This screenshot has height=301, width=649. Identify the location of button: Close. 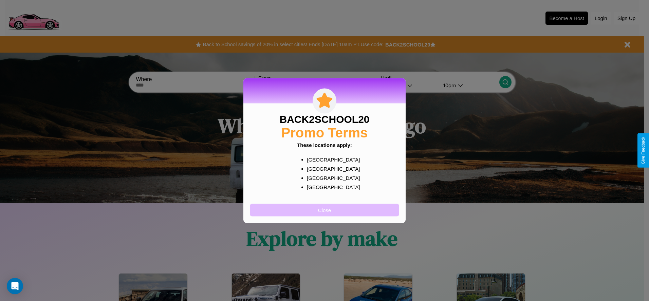
(325, 210).